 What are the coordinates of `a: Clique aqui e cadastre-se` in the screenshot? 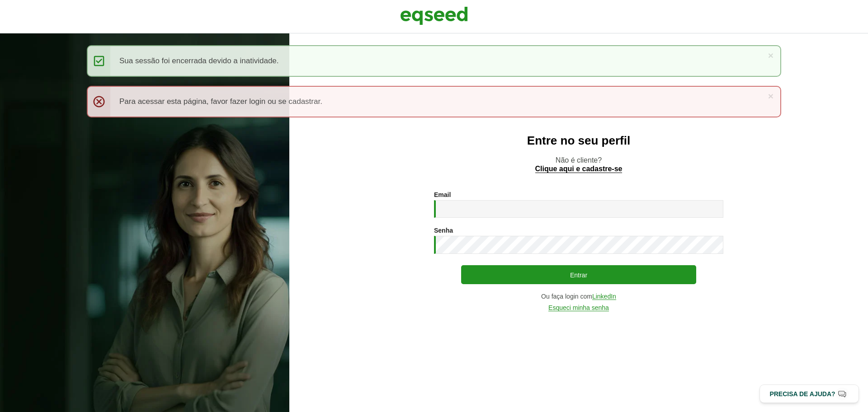 It's located at (578, 169).